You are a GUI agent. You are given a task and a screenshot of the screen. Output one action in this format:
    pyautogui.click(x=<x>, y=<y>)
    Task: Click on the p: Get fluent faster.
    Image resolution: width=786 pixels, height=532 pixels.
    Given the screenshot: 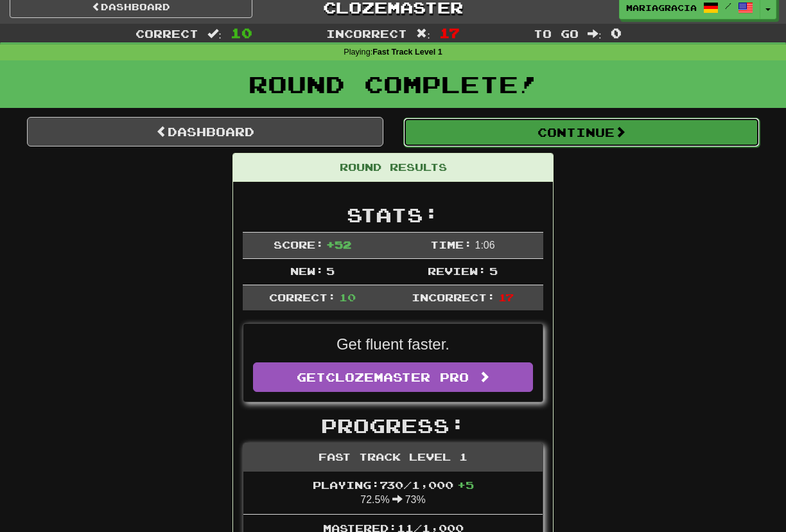 What is the action you would take?
    pyautogui.click(x=393, y=345)
    